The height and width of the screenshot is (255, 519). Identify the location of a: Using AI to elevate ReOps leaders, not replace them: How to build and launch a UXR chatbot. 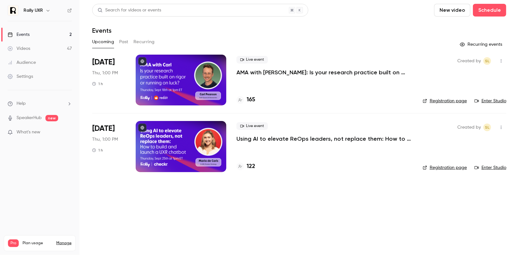
(324, 139).